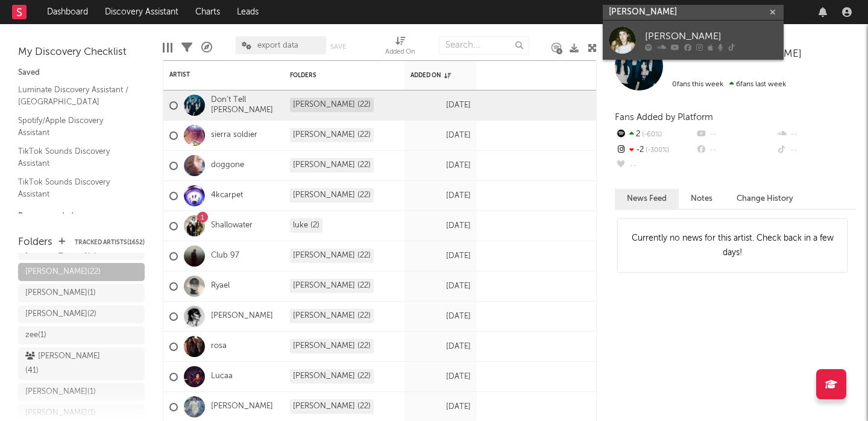 This screenshot has height=421, width=868. Describe the element at coordinates (219, 346) in the screenshot. I see `a: rosa` at that location.